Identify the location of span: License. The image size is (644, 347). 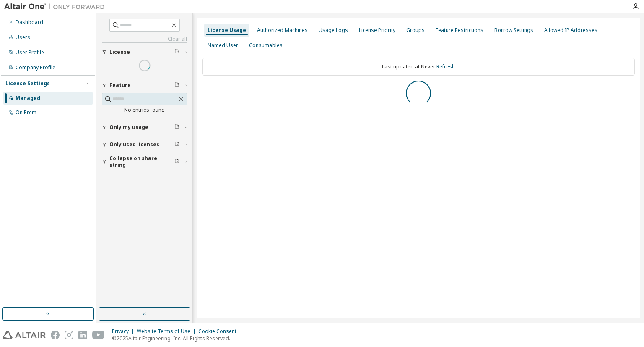
(120, 52).